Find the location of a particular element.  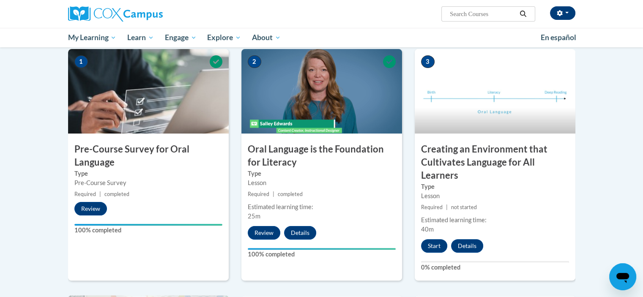

span: not started is located at coordinates (464, 207).